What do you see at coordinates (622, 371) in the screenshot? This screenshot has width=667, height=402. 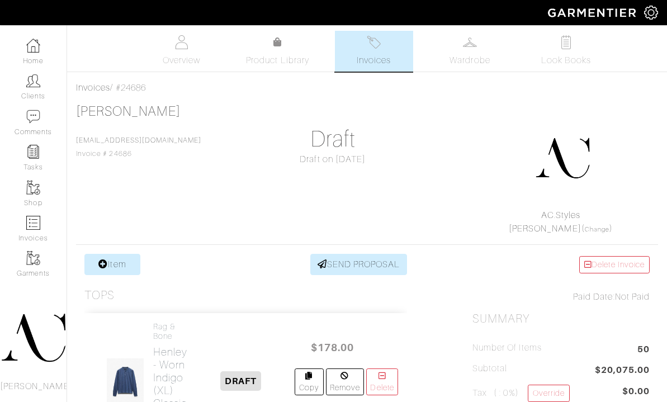 I see `span: $20,075.00` at bounding box center [622, 371].